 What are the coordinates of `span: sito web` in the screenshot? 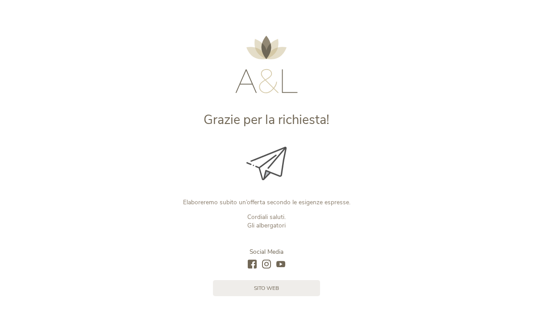 It's located at (266, 288).